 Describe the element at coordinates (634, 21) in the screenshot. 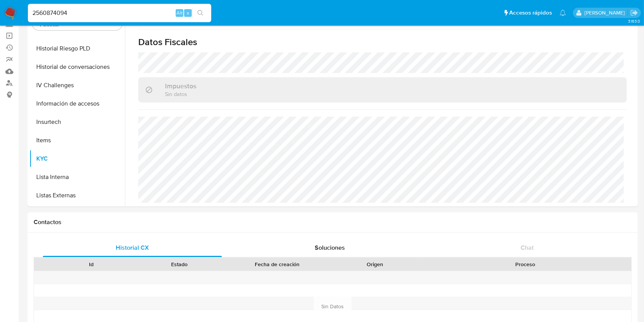

I see `span: 3.163.0` at that location.